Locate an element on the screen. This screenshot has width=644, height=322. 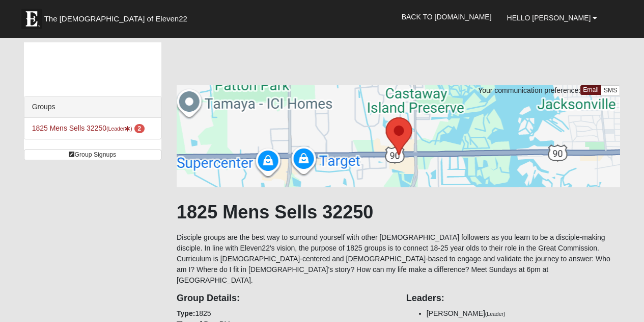
a: SMS is located at coordinates (610, 90).